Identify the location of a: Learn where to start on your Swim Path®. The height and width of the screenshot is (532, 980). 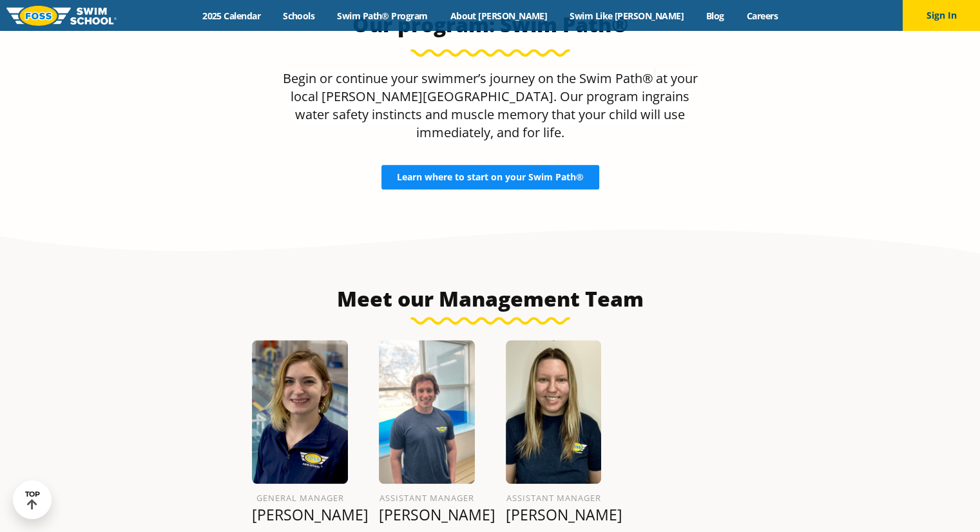
(490, 177).